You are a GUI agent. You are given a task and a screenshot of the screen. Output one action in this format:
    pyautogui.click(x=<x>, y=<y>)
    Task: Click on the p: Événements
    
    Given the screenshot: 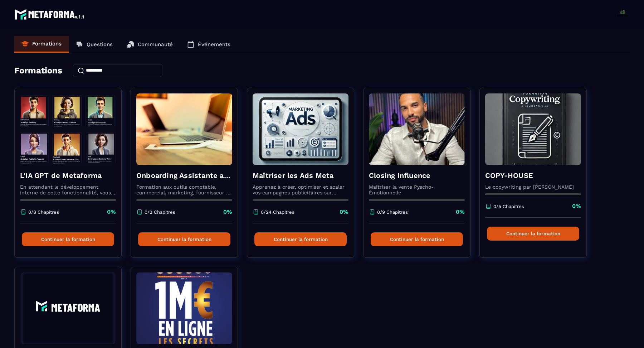 What is the action you would take?
    pyautogui.click(x=214, y=45)
    